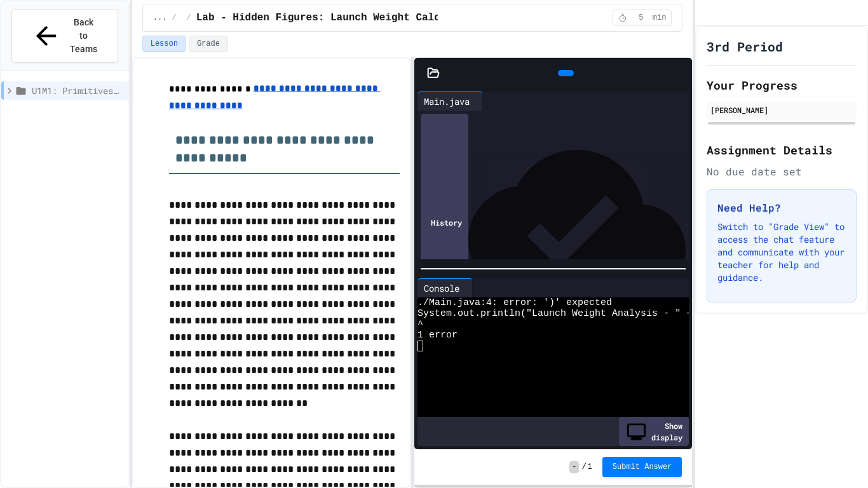 The width and height of the screenshot is (868, 488). I want to click on p: Switch to "Grade View" to access the chat feature and communicate with your teacher for help and ..., so click(782, 252).